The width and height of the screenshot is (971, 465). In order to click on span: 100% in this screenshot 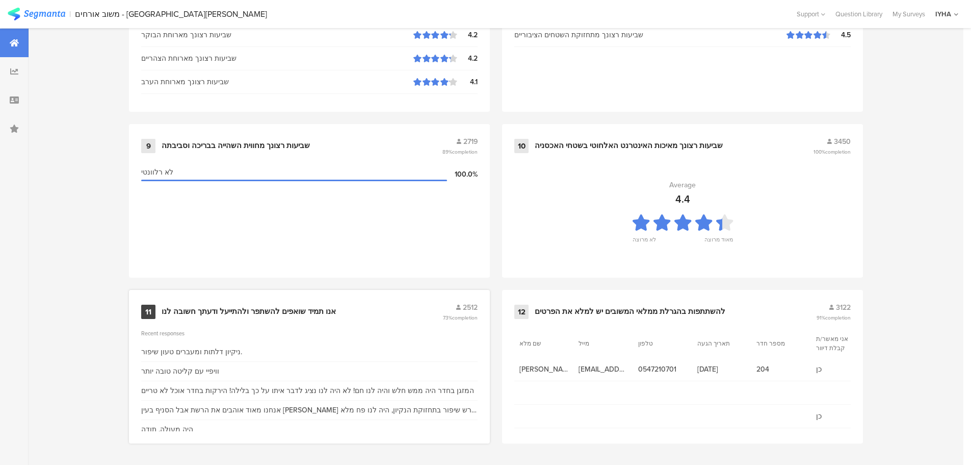, I will do `click(832, 151)`.